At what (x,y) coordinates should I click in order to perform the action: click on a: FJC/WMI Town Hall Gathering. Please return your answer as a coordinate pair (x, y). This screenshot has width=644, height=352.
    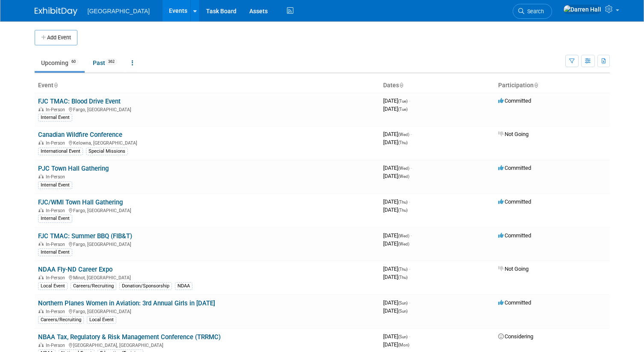
    Looking at the image, I should click on (81, 202).